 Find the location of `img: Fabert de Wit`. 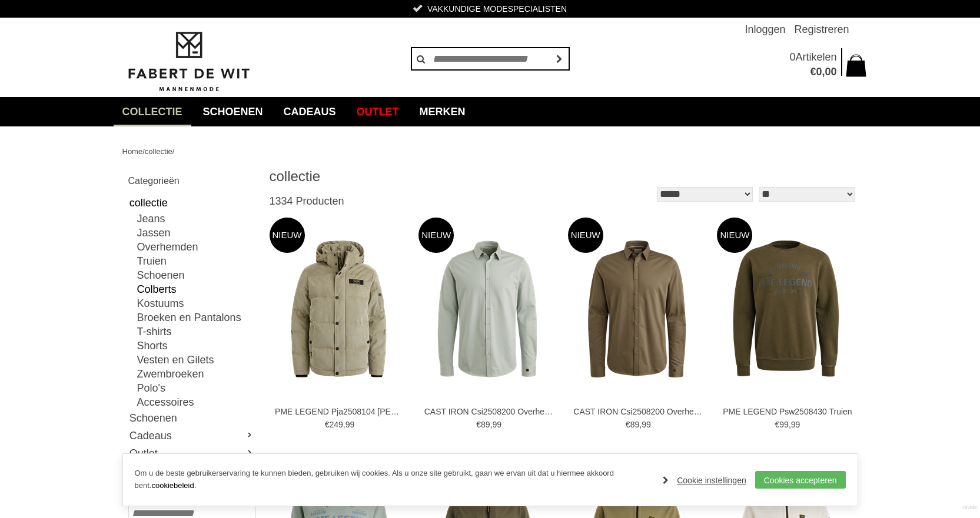

img: Fabert de Wit is located at coordinates (188, 62).